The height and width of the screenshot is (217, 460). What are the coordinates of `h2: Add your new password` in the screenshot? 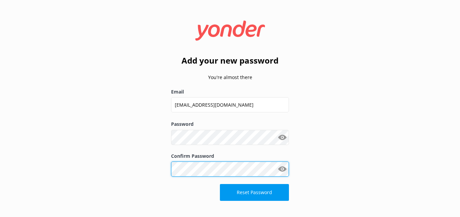 It's located at (230, 61).